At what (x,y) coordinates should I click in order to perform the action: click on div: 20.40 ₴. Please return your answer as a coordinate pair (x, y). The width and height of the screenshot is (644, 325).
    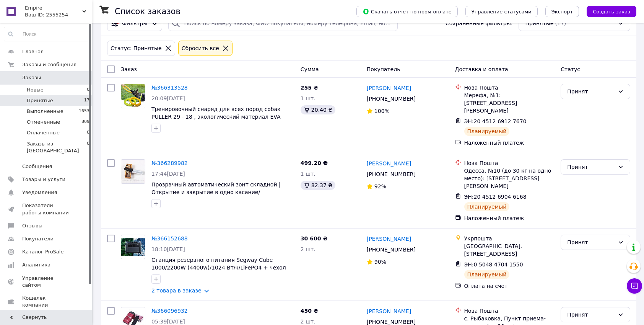
    Looking at the image, I should click on (317, 110).